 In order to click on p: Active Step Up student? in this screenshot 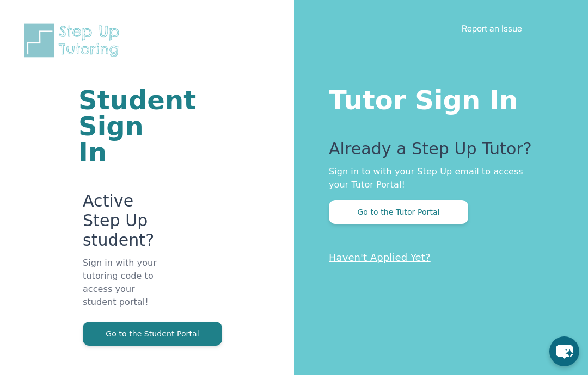, I will do `click(123, 224)`.